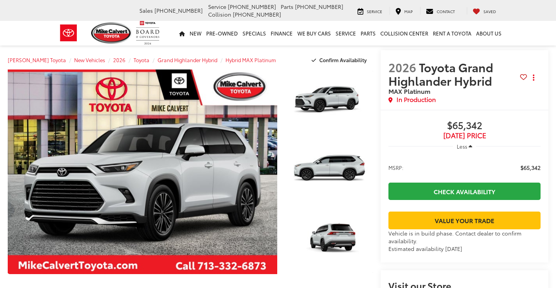  I want to click on a: About Us, so click(488, 33).